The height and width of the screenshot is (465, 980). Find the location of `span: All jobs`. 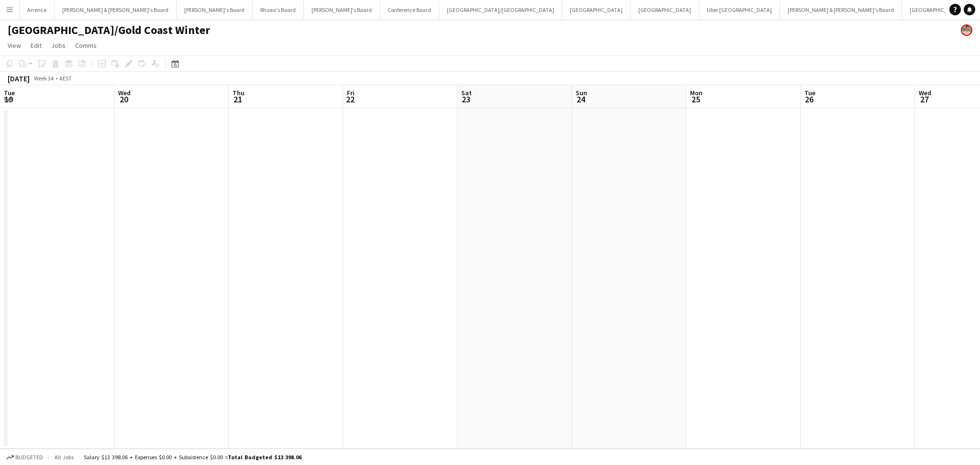

span: All jobs is located at coordinates (64, 457).